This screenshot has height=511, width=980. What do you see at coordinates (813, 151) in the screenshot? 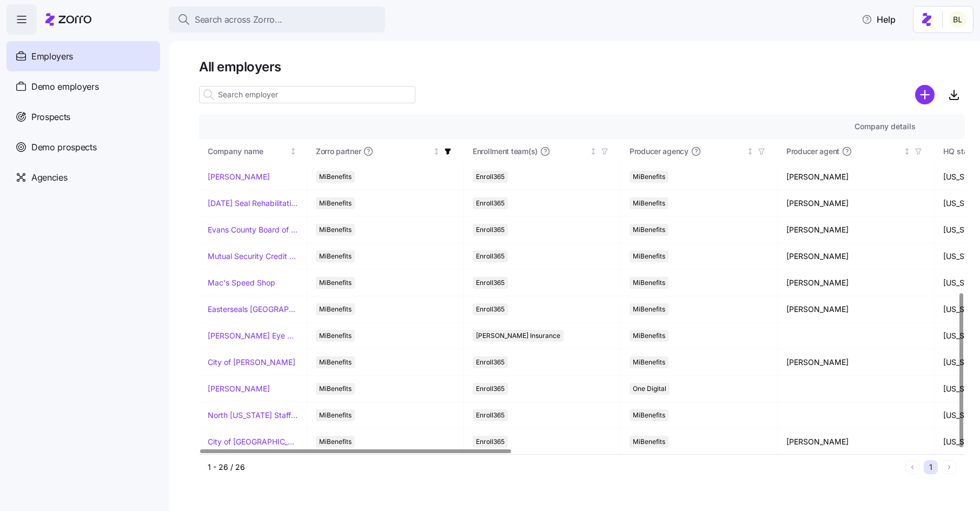
I see `span: Producer agent` at bounding box center [813, 151].